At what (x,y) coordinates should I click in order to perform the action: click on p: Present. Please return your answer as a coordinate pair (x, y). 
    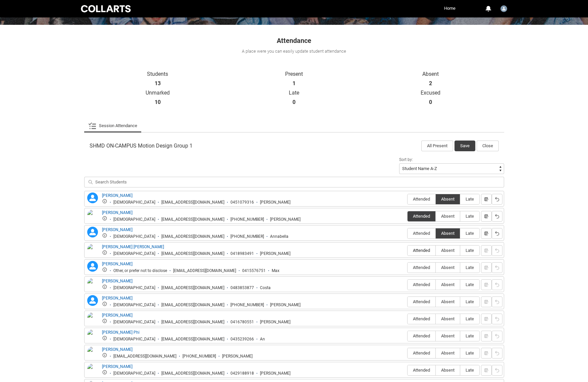
    Looking at the image, I should click on (294, 74).